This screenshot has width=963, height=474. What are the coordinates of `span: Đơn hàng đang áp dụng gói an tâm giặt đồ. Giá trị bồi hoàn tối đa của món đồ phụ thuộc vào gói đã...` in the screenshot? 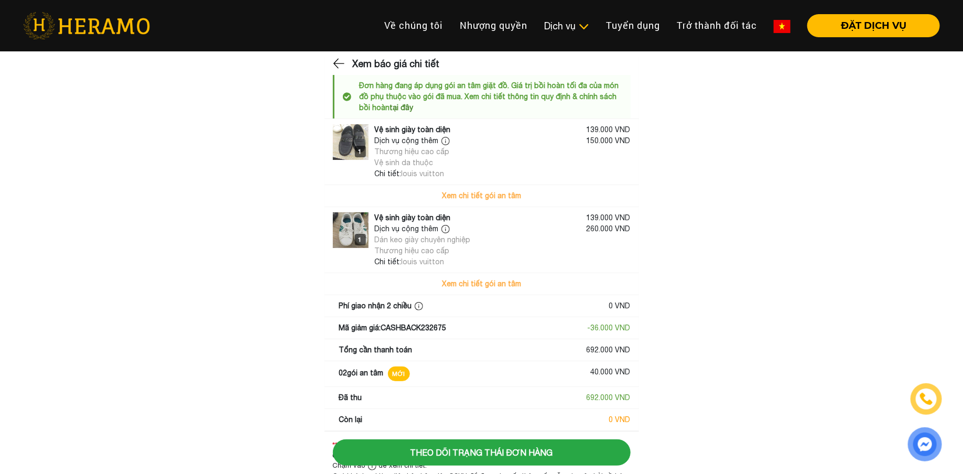 It's located at (489, 96).